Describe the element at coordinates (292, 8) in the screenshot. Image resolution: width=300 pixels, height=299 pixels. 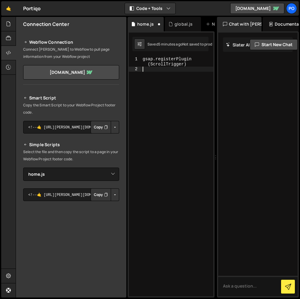
I see `a: Po` at that location.